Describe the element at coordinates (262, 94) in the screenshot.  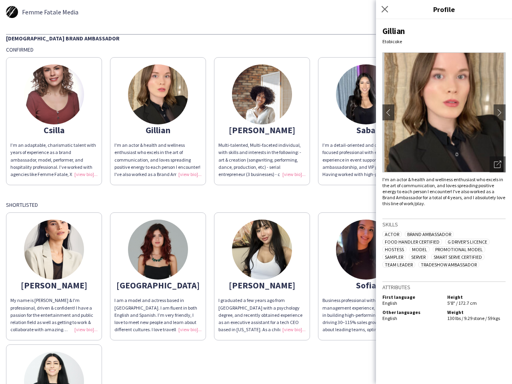
I see `img: thumb-ccd8f9e4-34f5-45c6-b702-e2d621c1b25d.jpg` at that location.